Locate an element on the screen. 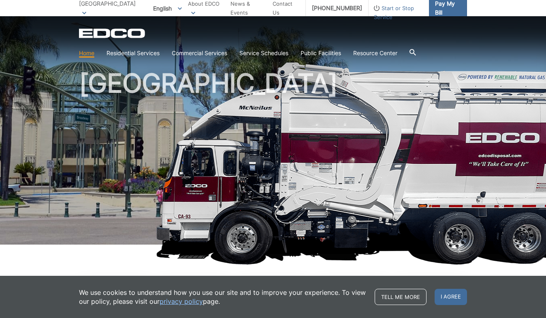  a: Residential Services is located at coordinates (133, 53).